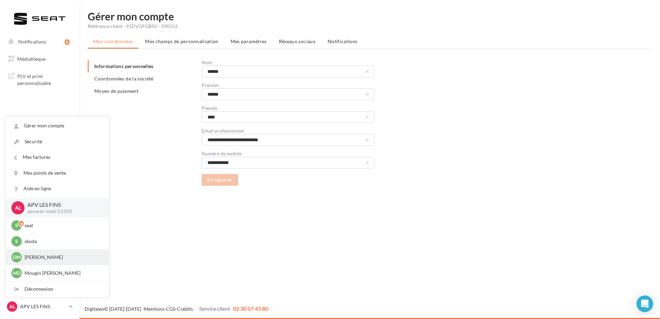 Image resolution: width=660 pixels, height=319 pixels. Describe the element at coordinates (40, 59) in the screenshot. I see `a: Médiathèque` at that location.